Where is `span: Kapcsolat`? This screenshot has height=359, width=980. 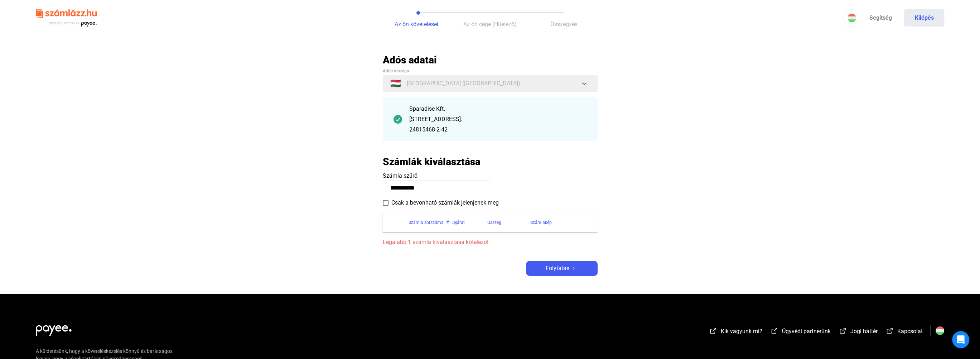 span: Kapcsolat is located at coordinates (910, 330).